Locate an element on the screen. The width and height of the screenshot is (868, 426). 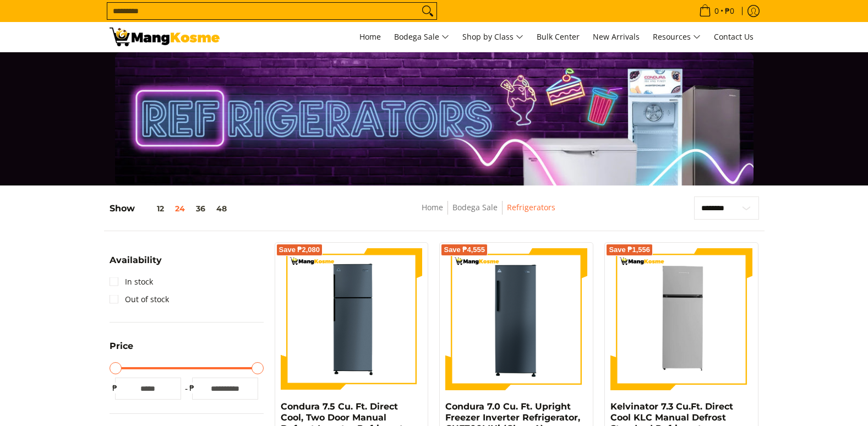
span: Bodega Sale is located at coordinates (422, 37).